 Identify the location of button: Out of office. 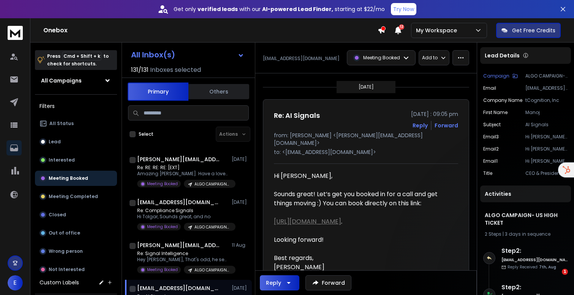
(76, 233).